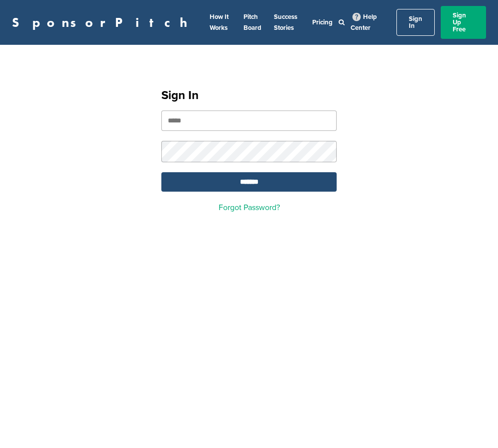 The height and width of the screenshot is (448, 498). Describe the element at coordinates (249, 208) in the screenshot. I see `a: Forgot Password?` at that location.